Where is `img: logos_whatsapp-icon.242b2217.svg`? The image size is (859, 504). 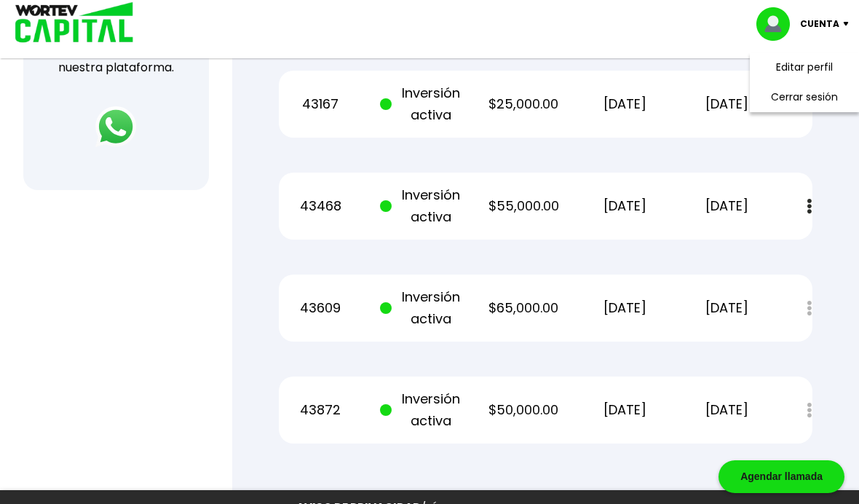 img: logos_whatsapp-icon.242b2217.svg is located at coordinates (116, 127).